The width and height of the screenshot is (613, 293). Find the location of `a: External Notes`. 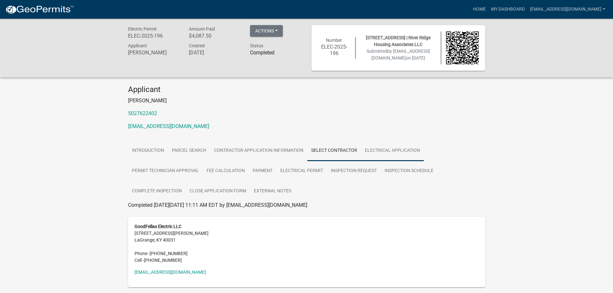

a: External Notes is located at coordinates (273, 192).